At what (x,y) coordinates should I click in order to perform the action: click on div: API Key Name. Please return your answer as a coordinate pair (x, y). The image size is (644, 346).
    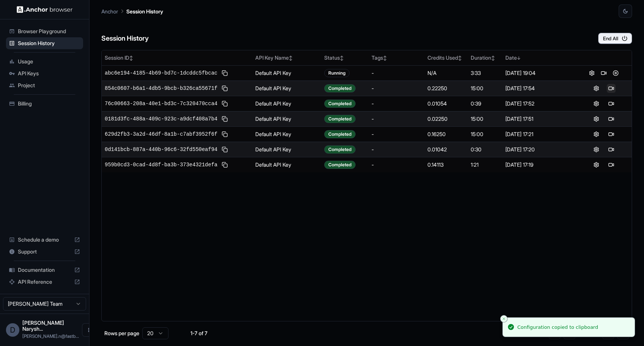
    Looking at the image, I should click on (286, 58).